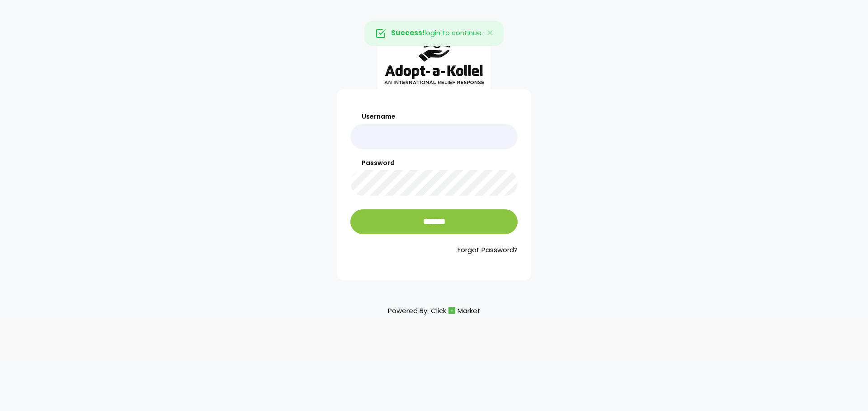  What do you see at coordinates (434, 34) in the screenshot?
I see `div: login to continue.` at bounding box center [434, 34].